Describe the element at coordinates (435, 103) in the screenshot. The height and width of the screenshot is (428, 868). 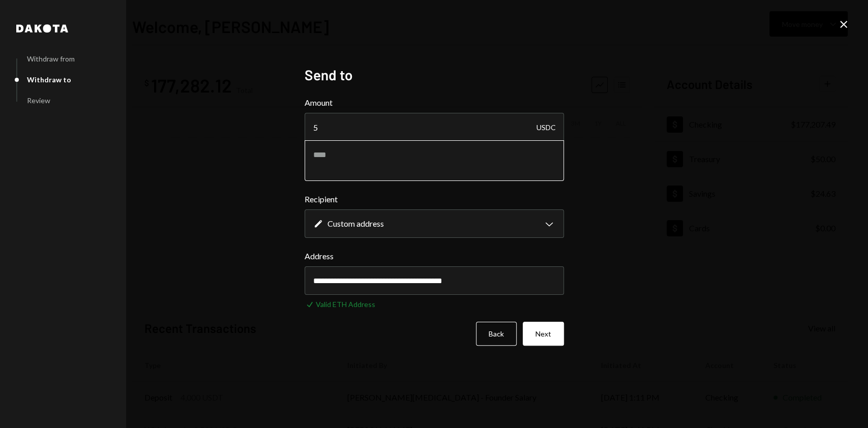
I see `label: Amount` at that location.